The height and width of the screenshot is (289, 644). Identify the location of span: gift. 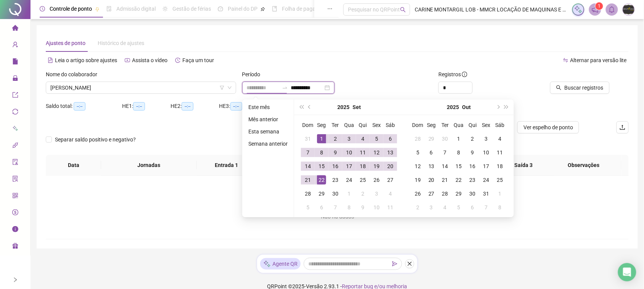
(15, 247).